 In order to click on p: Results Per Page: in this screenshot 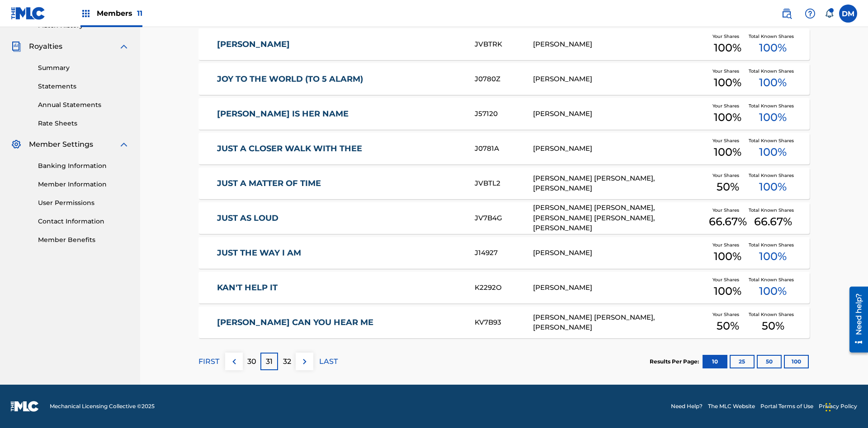, I will do `click(675, 362)`.